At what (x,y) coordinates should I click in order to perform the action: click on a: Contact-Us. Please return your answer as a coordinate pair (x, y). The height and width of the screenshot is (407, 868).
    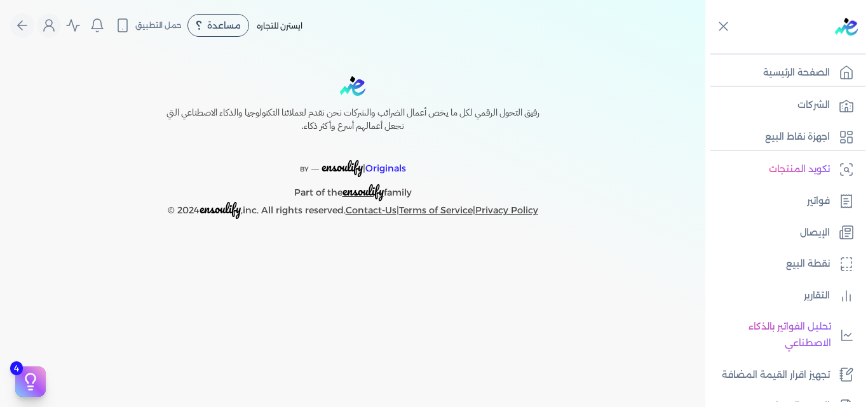
    Looking at the image, I should click on (372, 210).